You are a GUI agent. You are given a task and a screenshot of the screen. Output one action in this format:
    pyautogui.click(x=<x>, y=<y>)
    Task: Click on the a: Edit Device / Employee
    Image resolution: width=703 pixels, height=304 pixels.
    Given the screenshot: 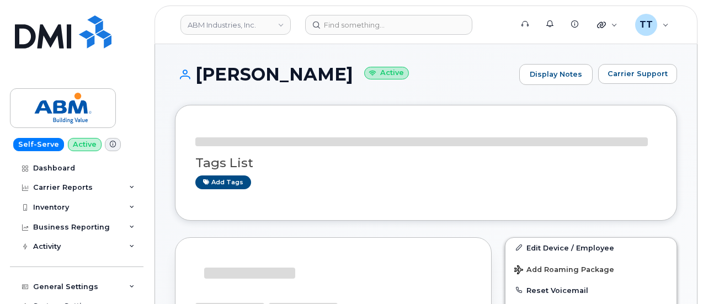 What is the action you would take?
    pyautogui.click(x=591, y=248)
    